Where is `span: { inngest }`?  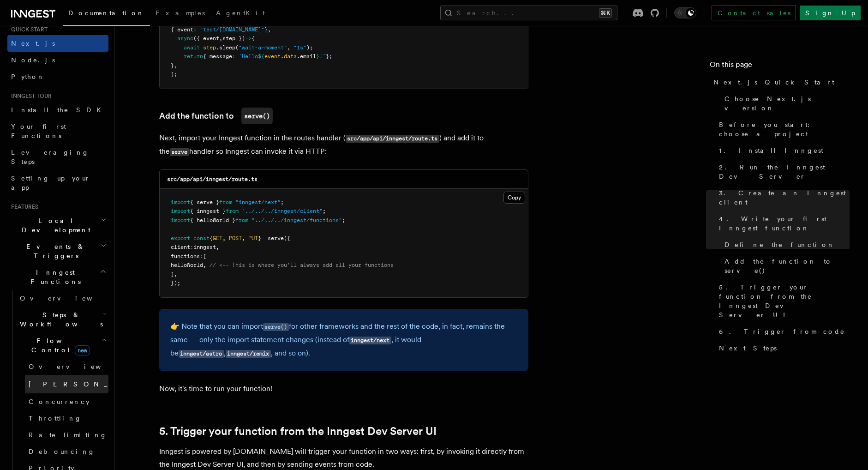
span: { inngest } is located at coordinates (208, 211).